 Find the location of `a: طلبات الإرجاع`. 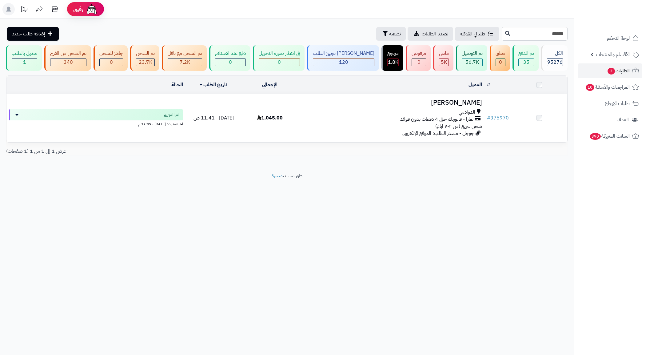

a: طلبات الإرجاع is located at coordinates (610, 103).